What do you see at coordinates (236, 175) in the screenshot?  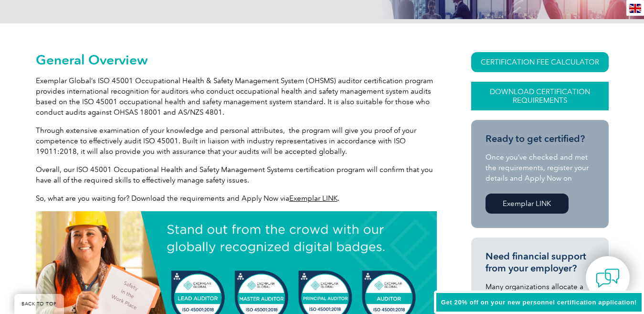 I see `p: Overall, our ISO 45001 Occupational Health and Safety Management Systems certification program wi...` at bounding box center [236, 175].